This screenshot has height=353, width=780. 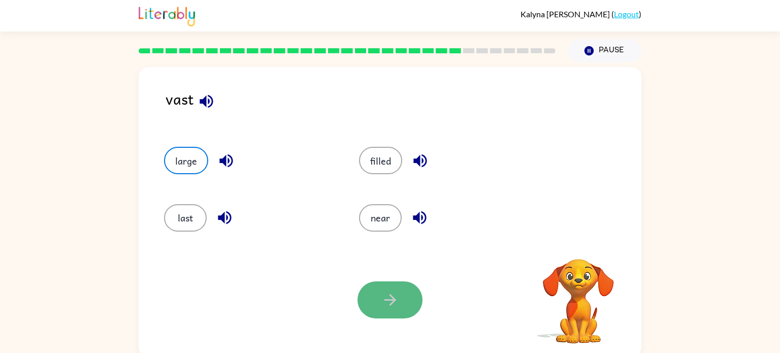 What do you see at coordinates (166, 15) in the screenshot?
I see `img: Literably` at bounding box center [166, 15].